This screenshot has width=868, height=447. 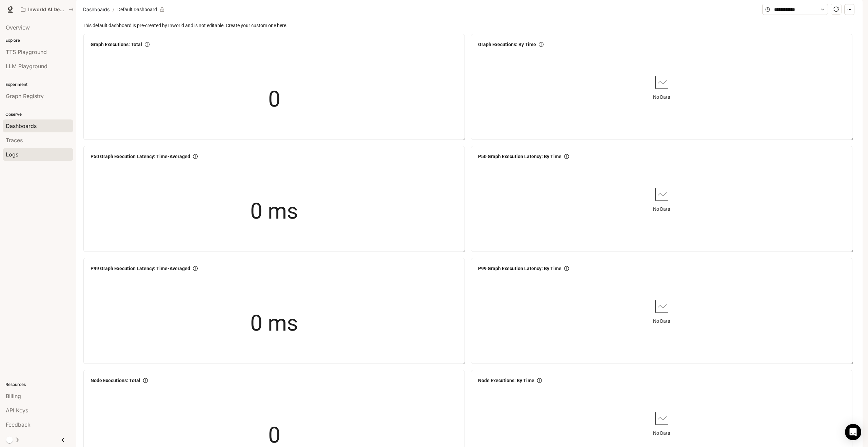 I want to click on p: Inworld AI Demos, so click(x=47, y=9).